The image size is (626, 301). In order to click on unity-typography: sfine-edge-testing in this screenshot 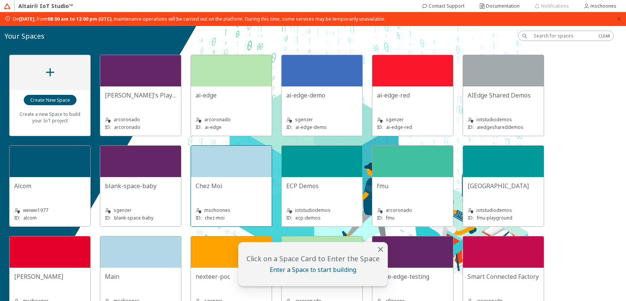, I will do `click(412, 277)`.